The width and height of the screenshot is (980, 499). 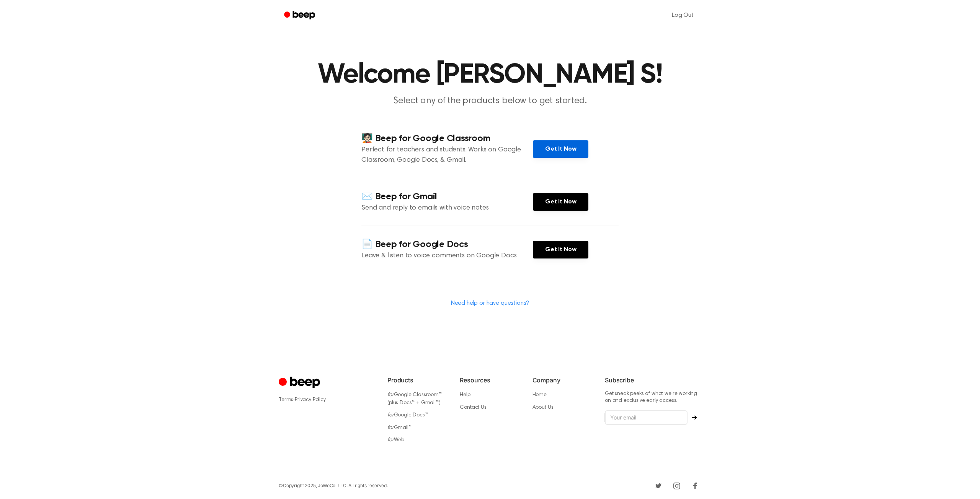 What do you see at coordinates (447, 245) in the screenshot?
I see `h4: 📄 Beep for Google Docs` at bounding box center [447, 245].